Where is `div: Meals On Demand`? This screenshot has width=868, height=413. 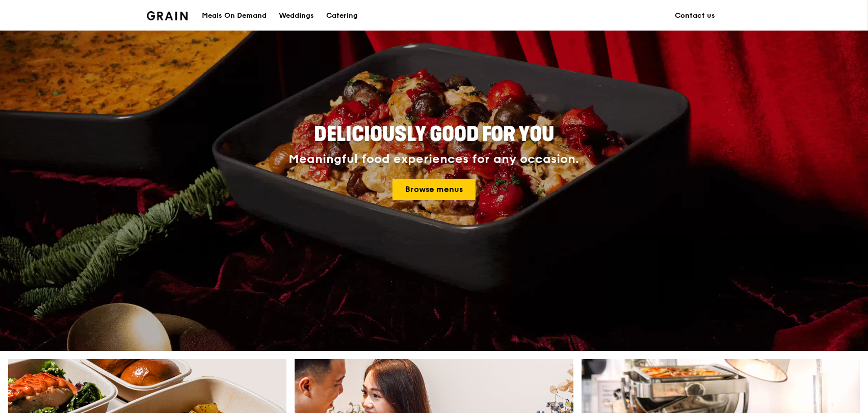
div: Meals On Demand is located at coordinates (234, 16).